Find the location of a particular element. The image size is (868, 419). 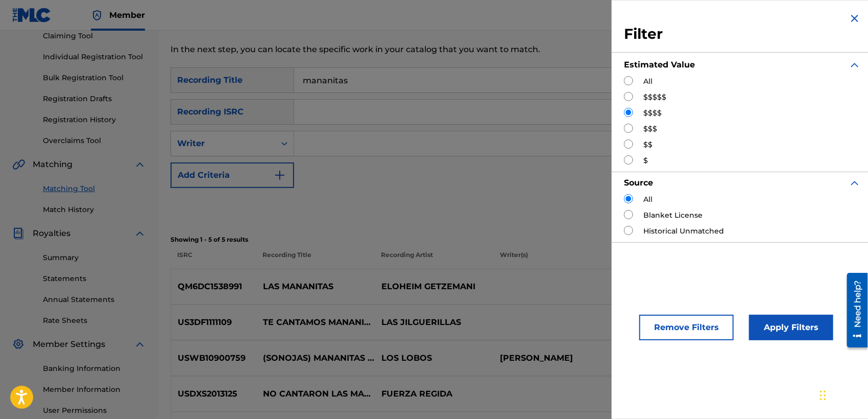

p: LAS JILGUERILLAS is located at coordinates (433, 323).